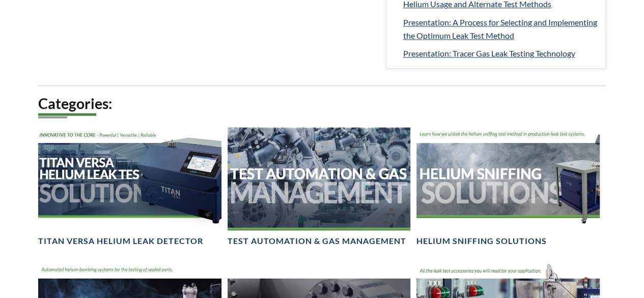  I want to click on h4: Helium Sniffing Solutions, so click(481, 241).